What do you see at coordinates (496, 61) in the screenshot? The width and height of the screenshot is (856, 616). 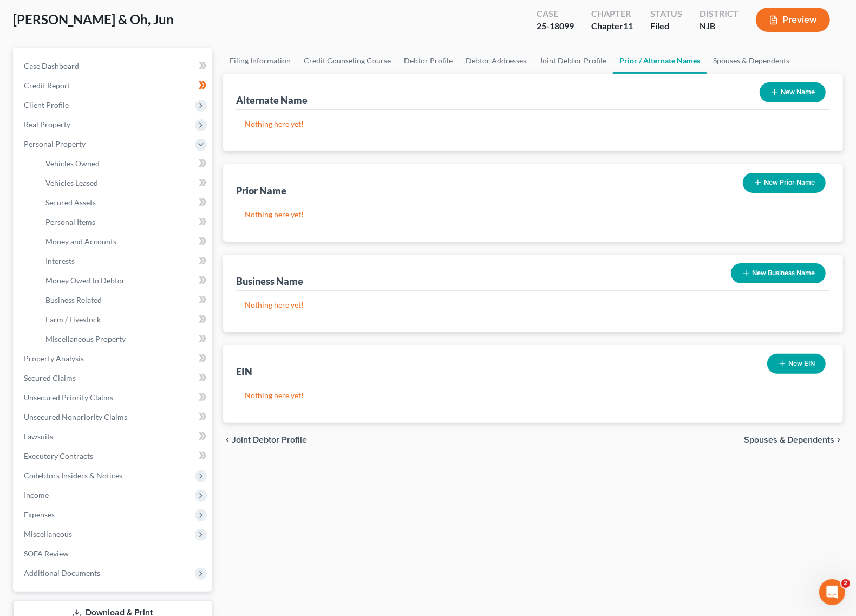 I see `a: Debtor Addresses` at bounding box center [496, 61].